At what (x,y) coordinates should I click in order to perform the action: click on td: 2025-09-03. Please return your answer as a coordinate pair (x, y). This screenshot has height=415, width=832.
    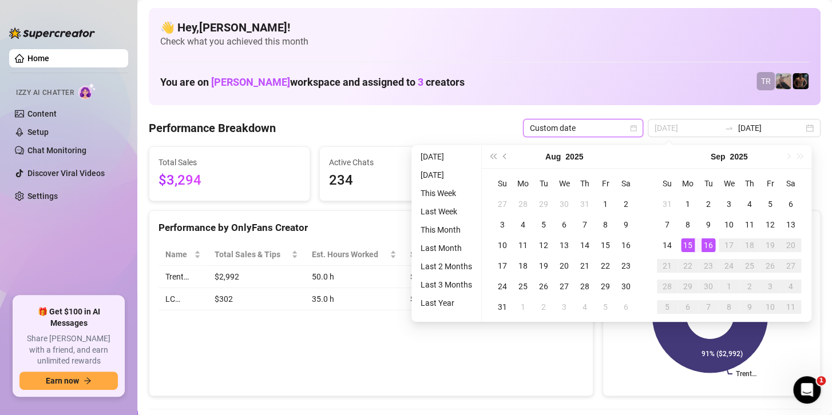
    Looking at the image, I should click on (729, 204).